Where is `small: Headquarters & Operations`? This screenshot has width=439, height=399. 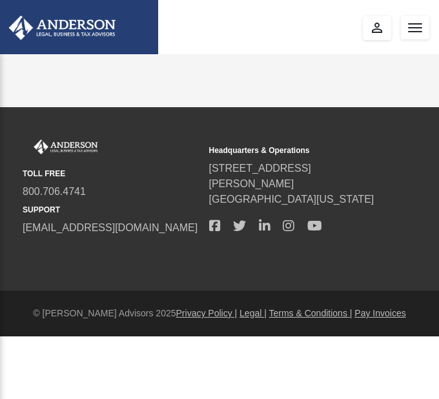 small: Headquarters & Operations is located at coordinates (297, 150).